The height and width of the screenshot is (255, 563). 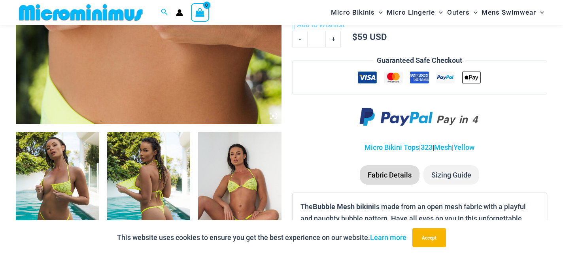 I want to click on a: Micro LingerieMenu ToggleMenu Toggle, so click(x=414, y=12).